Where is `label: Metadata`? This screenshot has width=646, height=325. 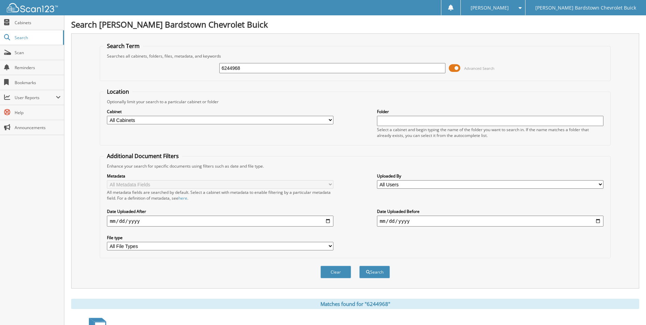
label: Metadata is located at coordinates (220, 176).